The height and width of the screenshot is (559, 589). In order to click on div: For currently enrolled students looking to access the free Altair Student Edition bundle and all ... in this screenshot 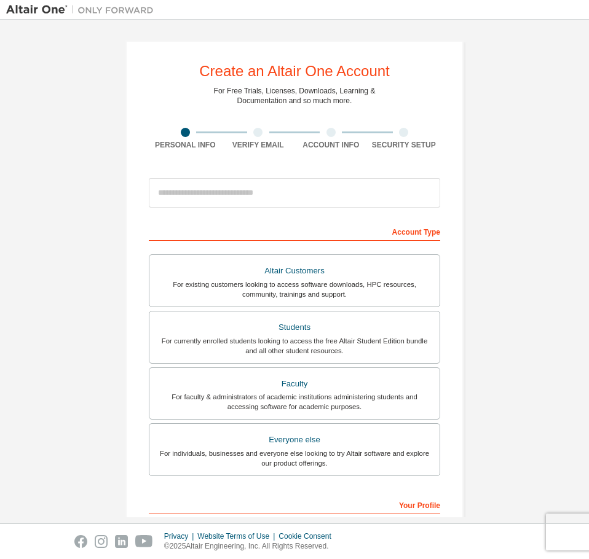, I will do `click(294, 346)`.